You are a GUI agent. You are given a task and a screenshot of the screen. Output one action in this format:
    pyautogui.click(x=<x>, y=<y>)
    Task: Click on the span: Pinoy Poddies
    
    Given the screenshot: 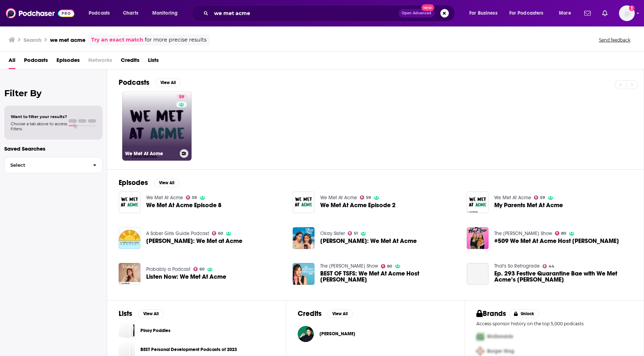 What is the action you would take?
    pyautogui.click(x=127, y=330)
    